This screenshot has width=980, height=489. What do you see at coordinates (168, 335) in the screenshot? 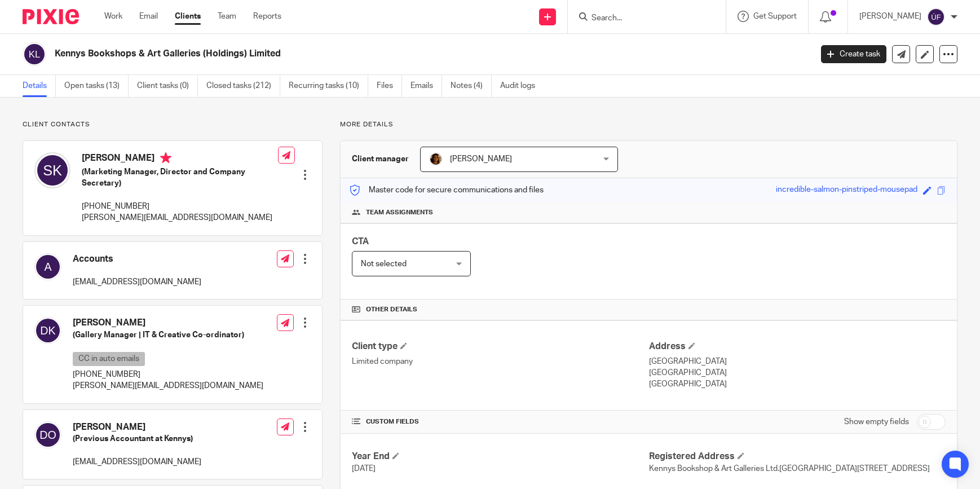
I see `h5: (Gallery Manager | IT & Creative Co-ordinator)` at bounding box center [168, 335].